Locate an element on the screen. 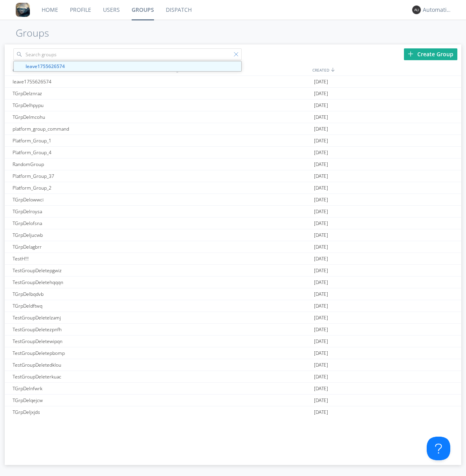  div: TGrpDelagbrr is located at coordinates (85, 247).